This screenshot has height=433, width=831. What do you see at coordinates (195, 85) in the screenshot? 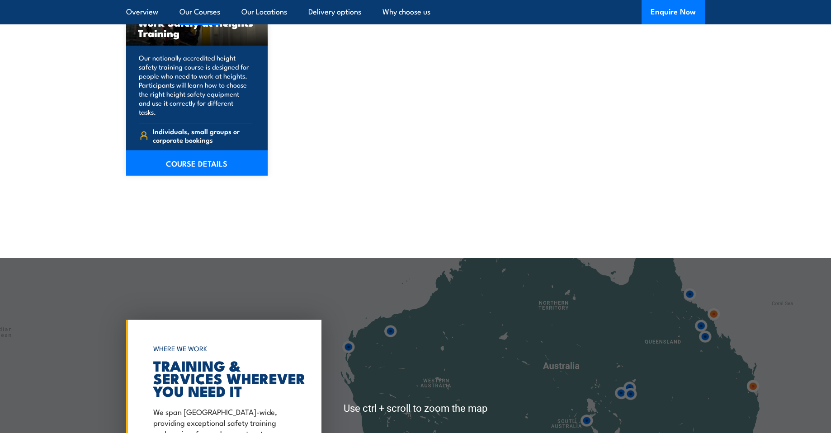
I see `p: Our nationally accredited height safety training course is designed for people who need to work a...` at bounding box center [195, 85].